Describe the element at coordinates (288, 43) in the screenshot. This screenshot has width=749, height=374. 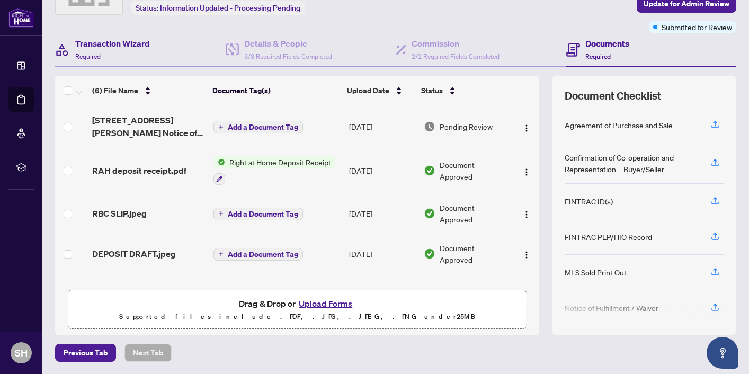
I see `h4: Details & People` at that location.